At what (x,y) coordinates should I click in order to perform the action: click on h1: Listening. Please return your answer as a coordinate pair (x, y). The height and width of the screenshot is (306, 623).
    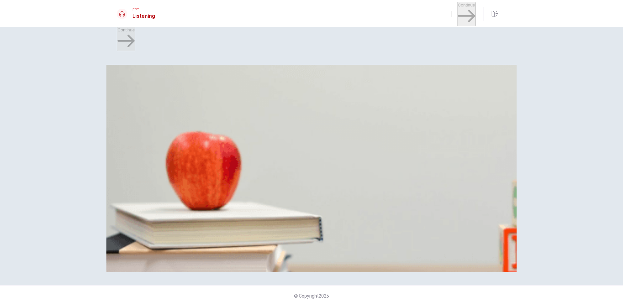
    Looking at the image, I should click on (144, 16).